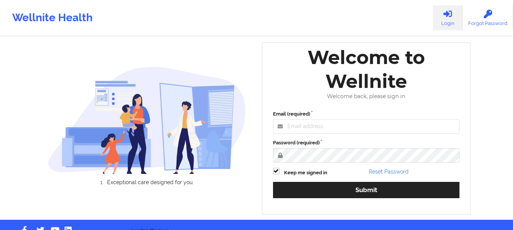 The width and height of the screenshot is (513, 230). What do you see at coordinates (147, 120) in the screenshot?
I see `img: wellnite-auth-hero_200.c722682e.png` at bounding box center [147, 120].